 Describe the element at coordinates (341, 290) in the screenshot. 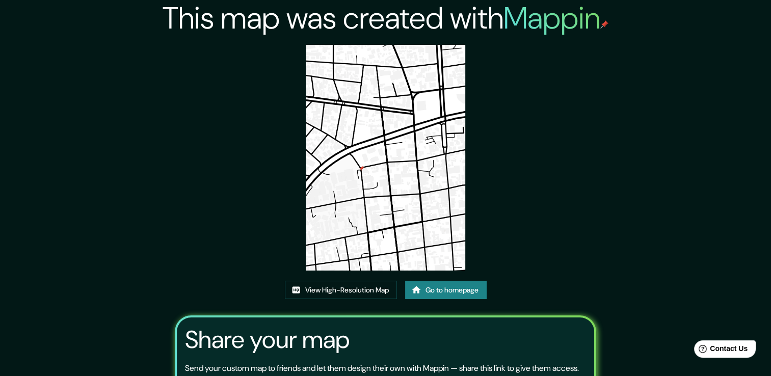

I see `a: View High-Resolution Map` at that location.